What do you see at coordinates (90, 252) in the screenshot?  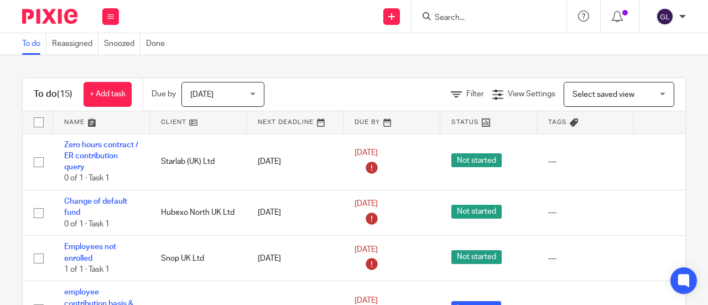 I see `a: Employees not enrolled` at bounding box center [90, 252].